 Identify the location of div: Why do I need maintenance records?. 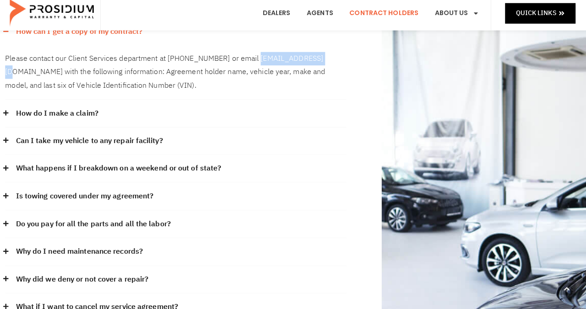
(178, 253).